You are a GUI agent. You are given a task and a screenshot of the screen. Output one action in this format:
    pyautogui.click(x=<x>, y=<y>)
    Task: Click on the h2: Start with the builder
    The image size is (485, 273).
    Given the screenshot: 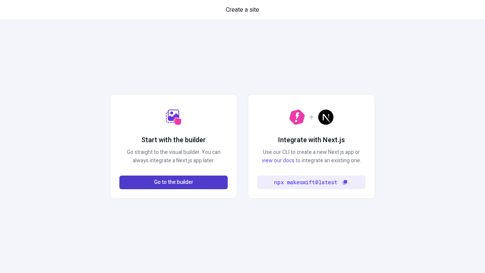 What is the action you would take?
    pyautogui.click(x=173, y=140)
    